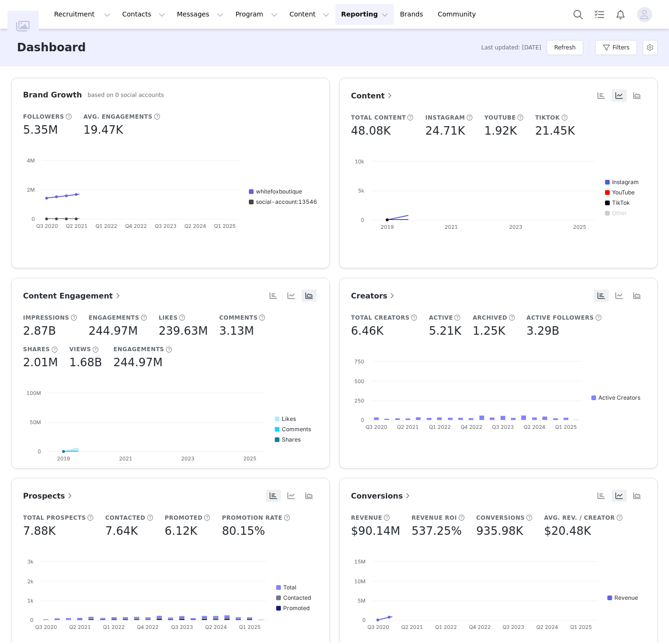 This screenshot has height=644, width=669. I want to click on h3: Brand Growth, so click(53, 95).